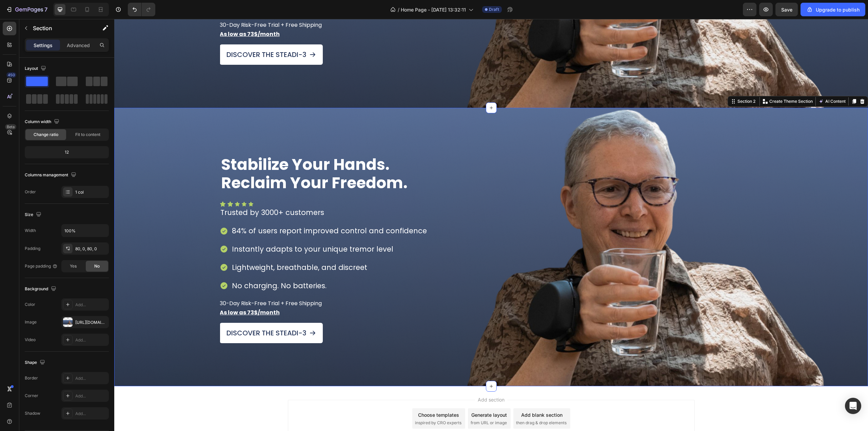  What do you see at coordinates (61, 28) in the screenshot?
I see `p: Section` at bounding box center [61, 28].